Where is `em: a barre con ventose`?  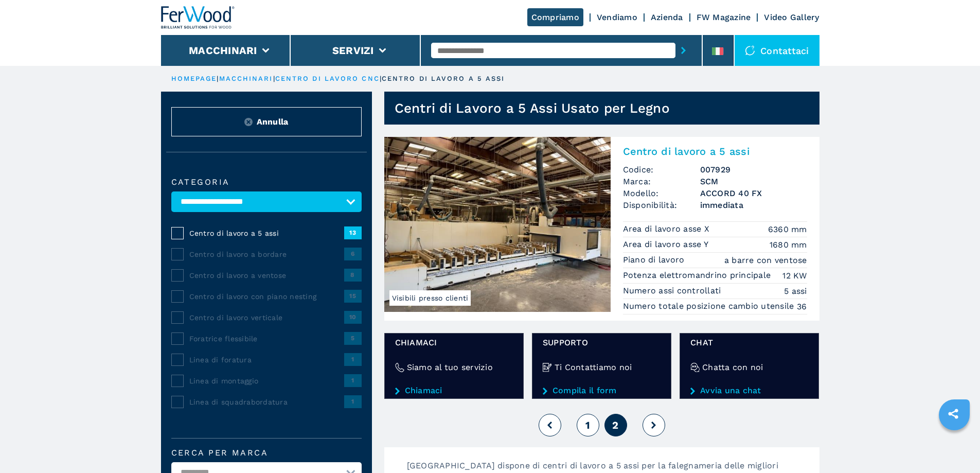
em: a barre con ventose is located at coordinates (765, 260).